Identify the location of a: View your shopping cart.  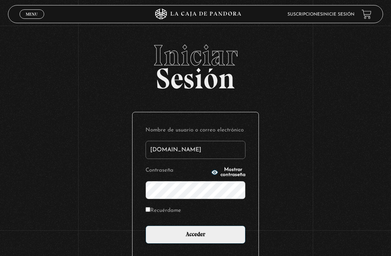
(366, 14).